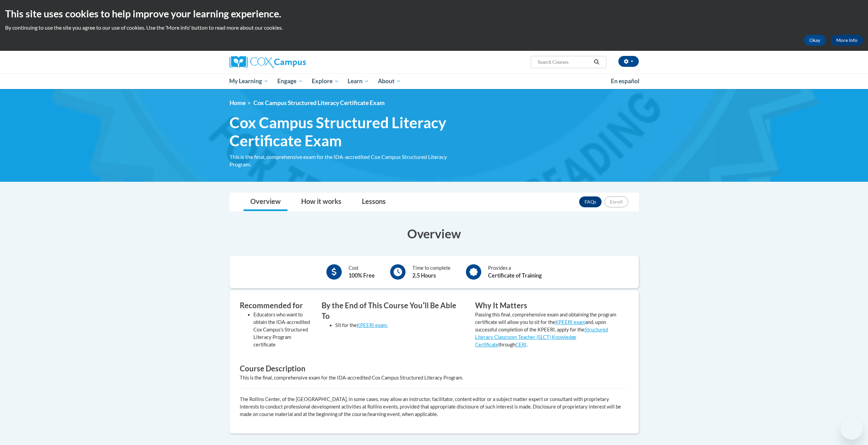 The width and height of the screenshot is (868, 445). What do you see at coordinates (267, 62) in the screenshot?
I see `img: Cox Campus` at bounding box center [267, 62].